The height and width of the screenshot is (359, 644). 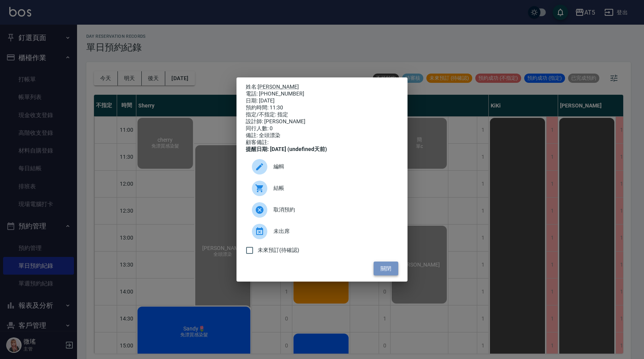 What do you see at coordinates (322, 188) in the screenshot?
I see `a: 結帳` at bounding box center [322, 188].